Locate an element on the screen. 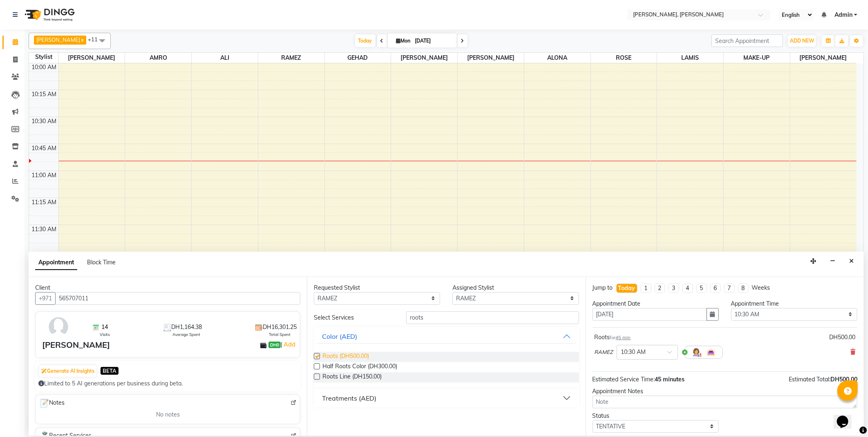 This screenshot has width=868, height=437. span: Visits is located at coordinates (105, 335).